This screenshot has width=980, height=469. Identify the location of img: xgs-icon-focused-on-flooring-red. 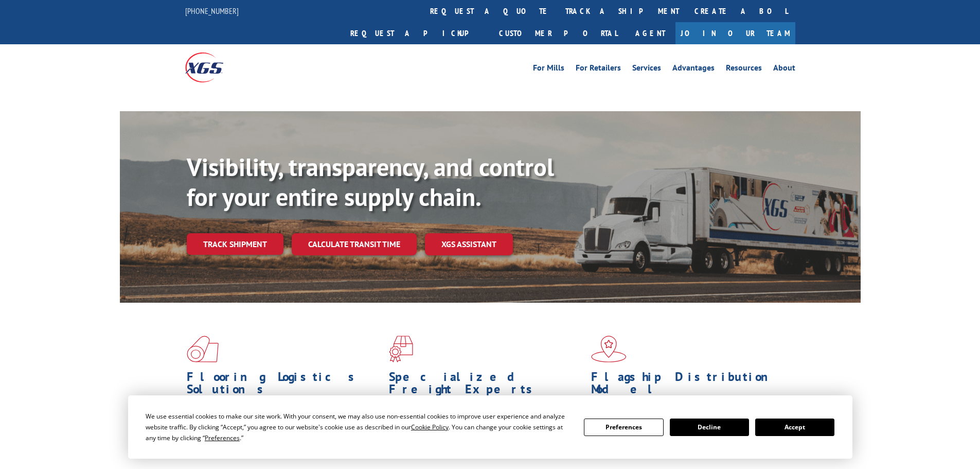
(401, 349).